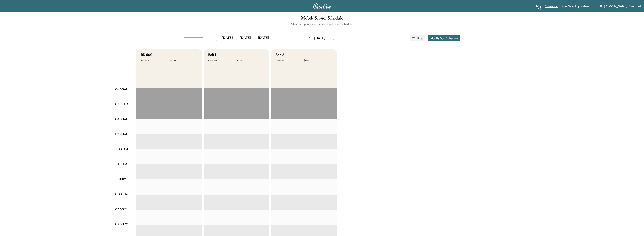 The height and width of the screenshot is (236, 644). What do you see at coordinates (121, 149) in the screenshot?
I see `p: 10:00AM` at bounding box center [121, 149].